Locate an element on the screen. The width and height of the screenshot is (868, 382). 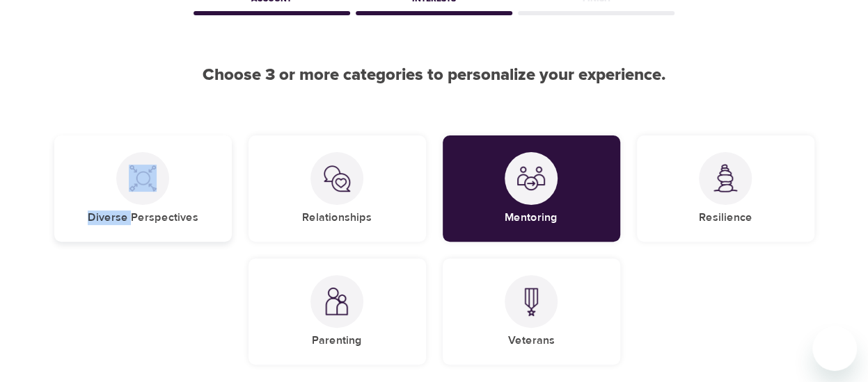
img: Resilience is located at coordinates (725, 178).